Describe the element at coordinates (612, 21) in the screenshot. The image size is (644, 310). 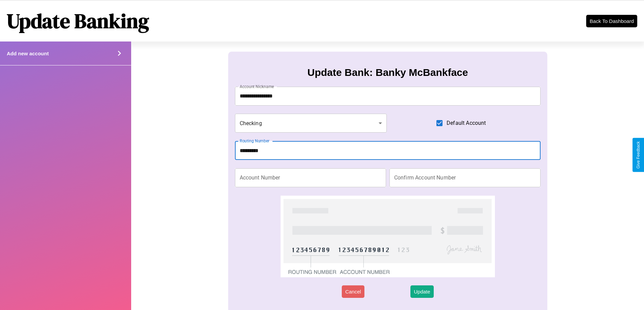
I see `button: Back To Dashboard` at that location.